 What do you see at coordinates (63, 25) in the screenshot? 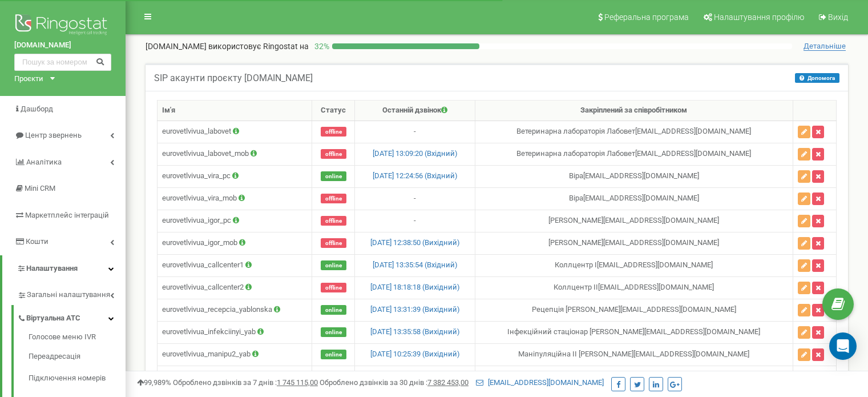
I see `img: Ringostat logo` at bounding box center [63, 25].